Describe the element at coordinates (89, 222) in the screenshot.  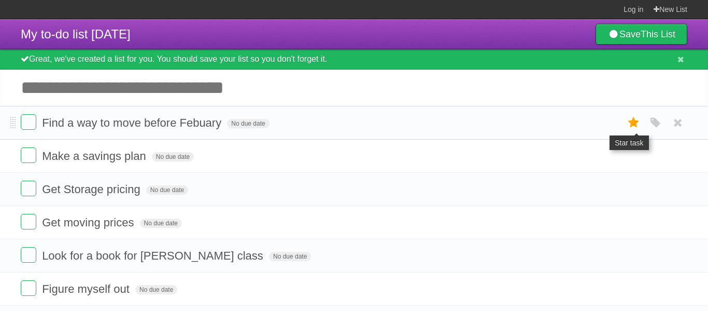
I see `span: Get moving prices` at that location.